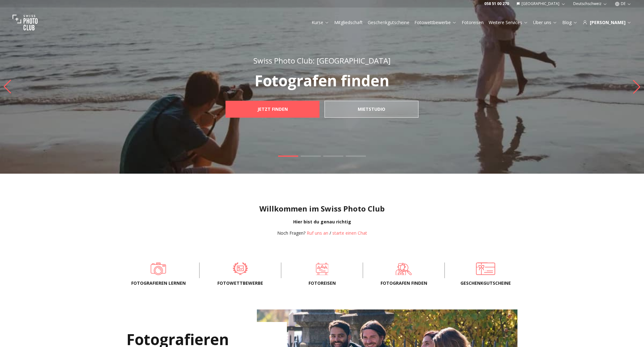  I want to click on button: Fotoreisen, so click(473, 23).